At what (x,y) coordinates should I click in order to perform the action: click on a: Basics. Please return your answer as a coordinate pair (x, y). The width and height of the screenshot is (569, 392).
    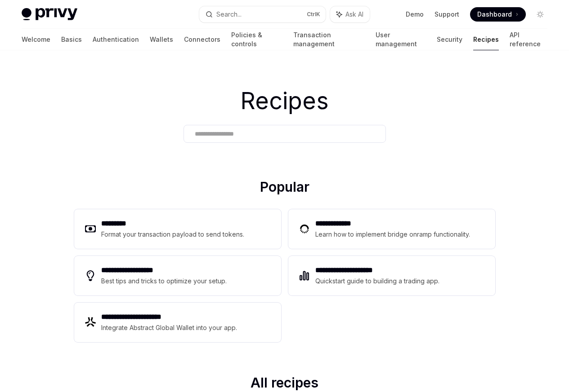
    Looking at the image, I should click on (71, 39).